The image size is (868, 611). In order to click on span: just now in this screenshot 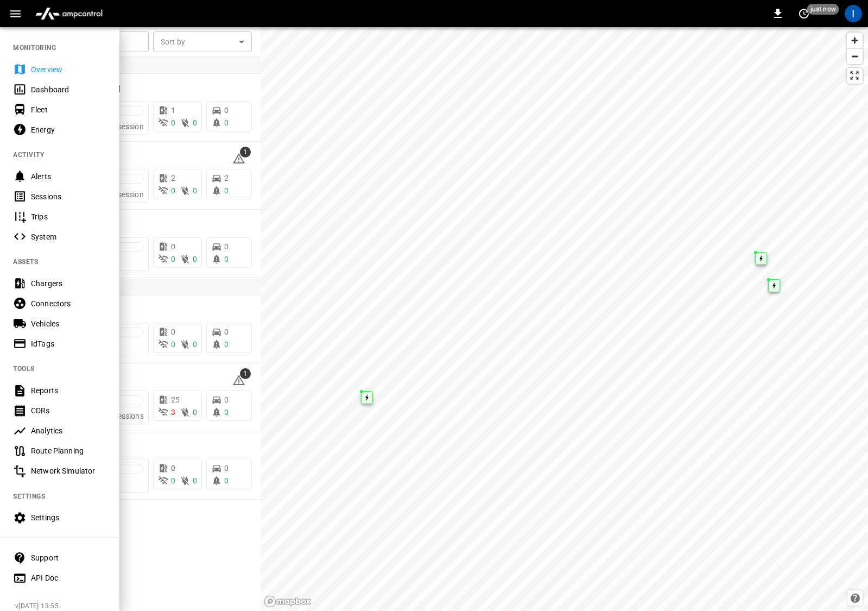, I will do `click(822, 9)`.